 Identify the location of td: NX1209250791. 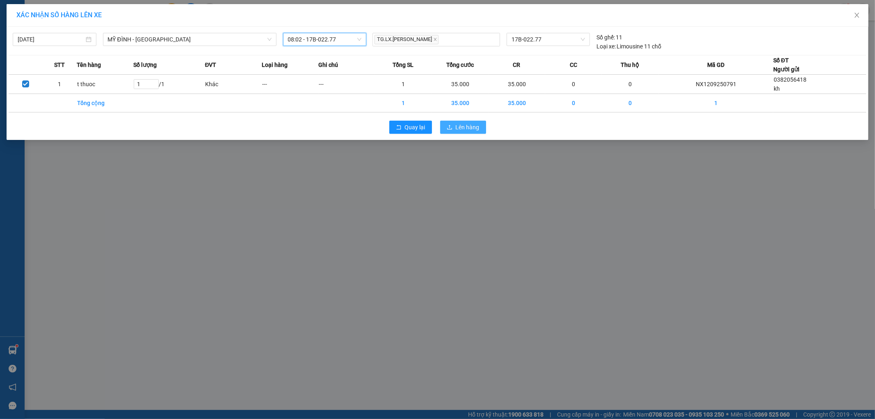
(716, 84).